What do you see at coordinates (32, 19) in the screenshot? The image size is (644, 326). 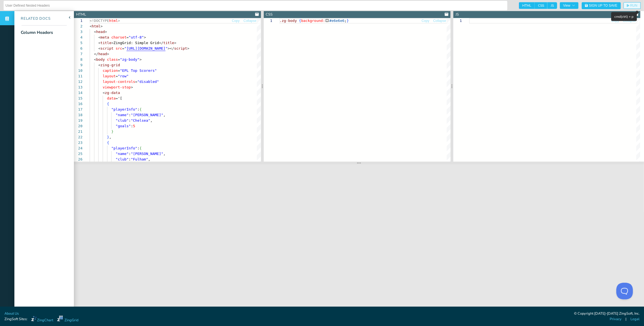 I see `div: Related Docs` at bounding box center [32, 19].